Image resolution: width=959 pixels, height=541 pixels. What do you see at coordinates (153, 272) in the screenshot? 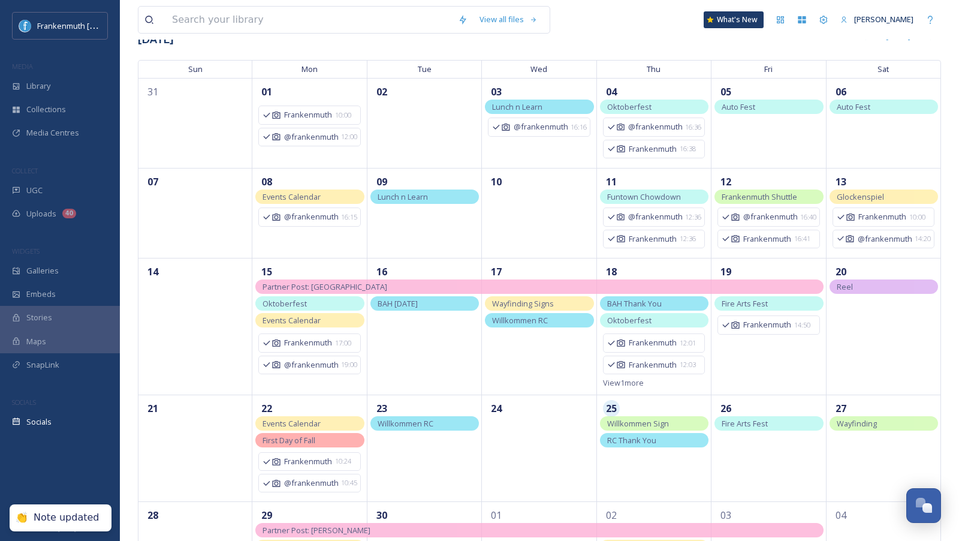
I see `span: 14` at bounding box center [153, 272].